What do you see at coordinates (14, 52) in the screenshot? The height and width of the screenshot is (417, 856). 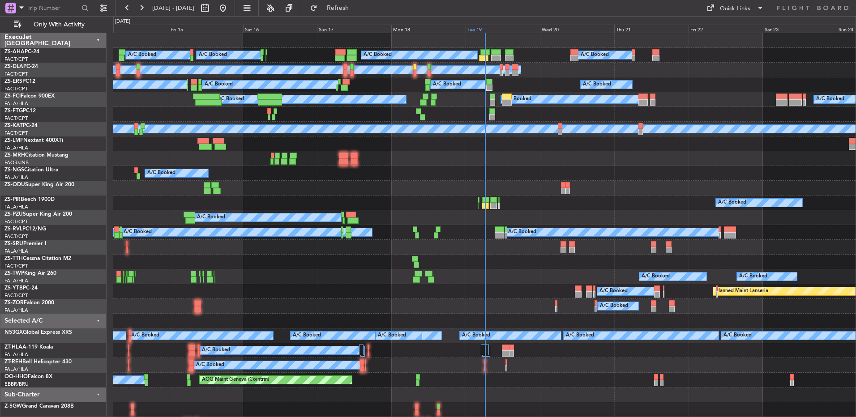 I see `span: ZS-AHA` at bounding box center [14, 52].